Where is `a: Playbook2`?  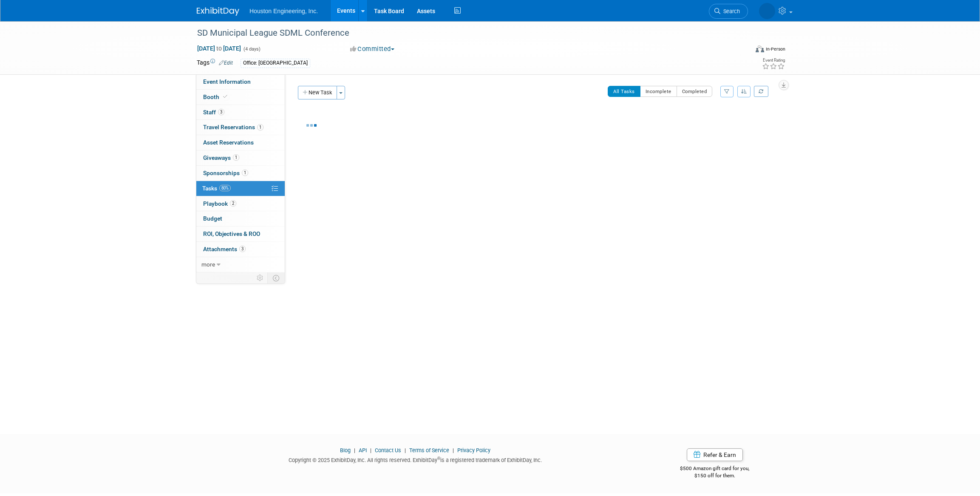
a: Playbook2 is located at coordinates (241, 203).